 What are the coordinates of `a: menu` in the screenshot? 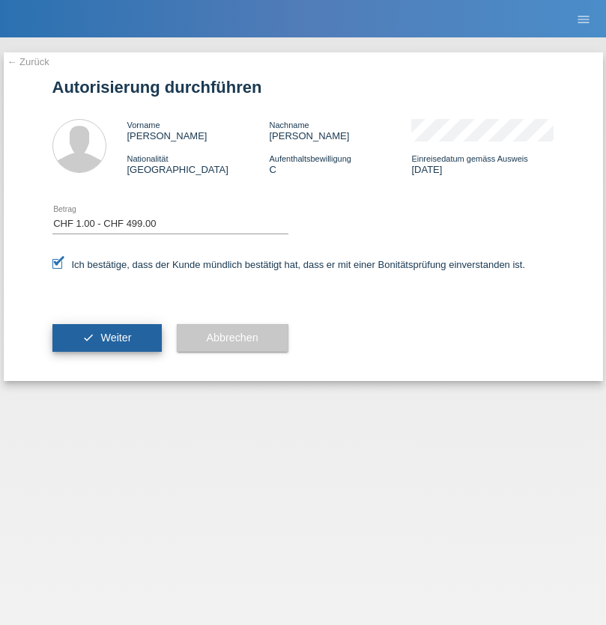 It's located at (583, 19).